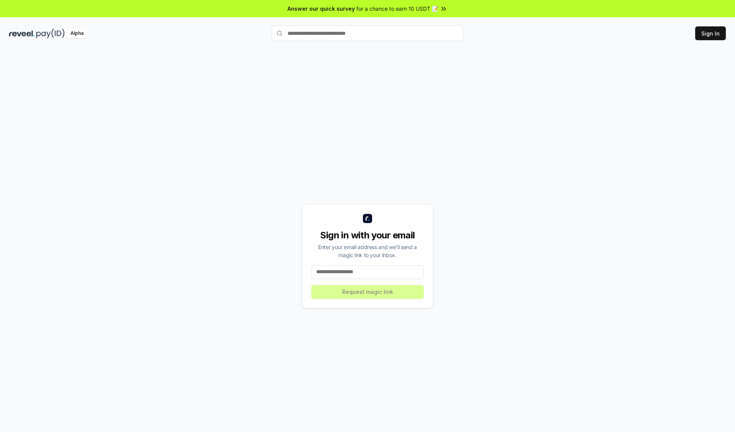  What do you see at coordinates (22, 33) in the screenshot?
I see `img: reveel_dark` at bounding box center [22, 33].